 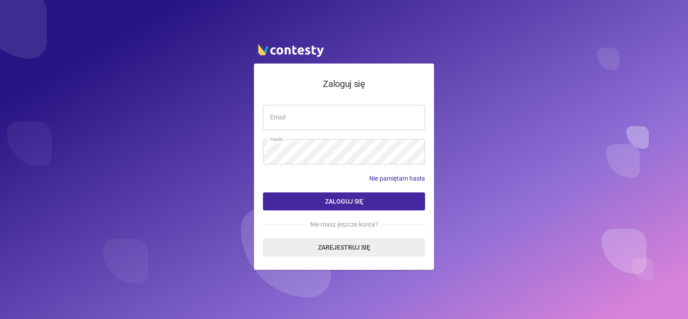 I want to click on img: contesty logo, so click(x=290, y=50).